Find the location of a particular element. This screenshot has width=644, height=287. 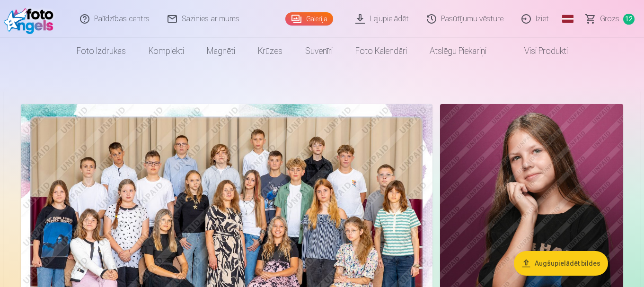

a: Foto kalendāri is located at coordinates (381, 51).